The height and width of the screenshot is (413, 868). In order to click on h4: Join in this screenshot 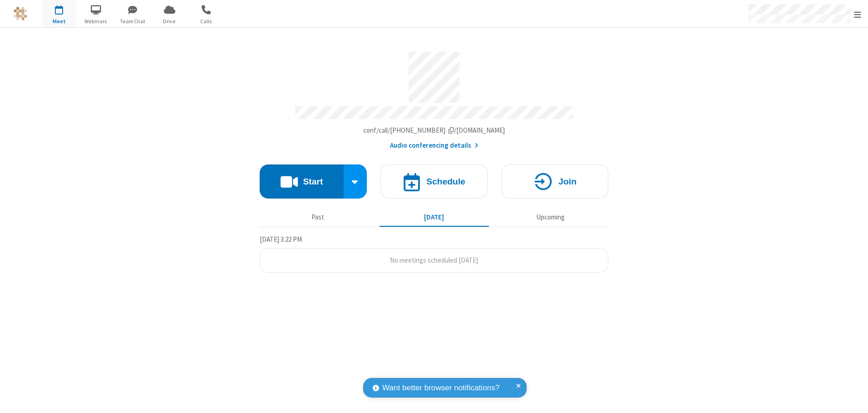, I will do `click(567, 181)`.